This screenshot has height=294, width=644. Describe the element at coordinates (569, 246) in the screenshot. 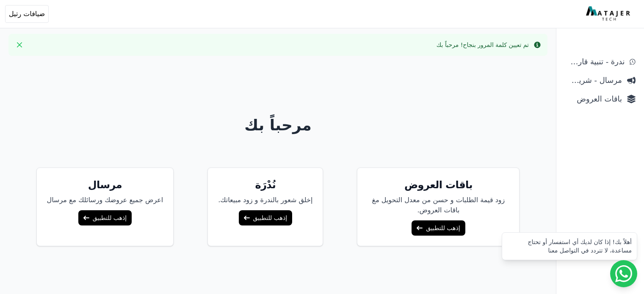

I see `div: أهلاً بك! إذا كان لديك أي استفسار أو تحتاج مساعدة، لا تتردد في التواصل معنا` at that location.